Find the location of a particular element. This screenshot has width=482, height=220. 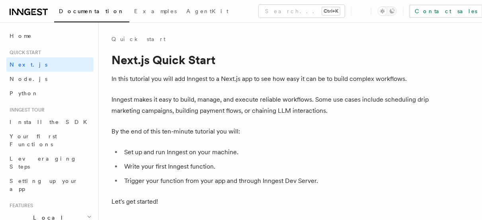

span: AgentKit is located at coordinates (207, 11).